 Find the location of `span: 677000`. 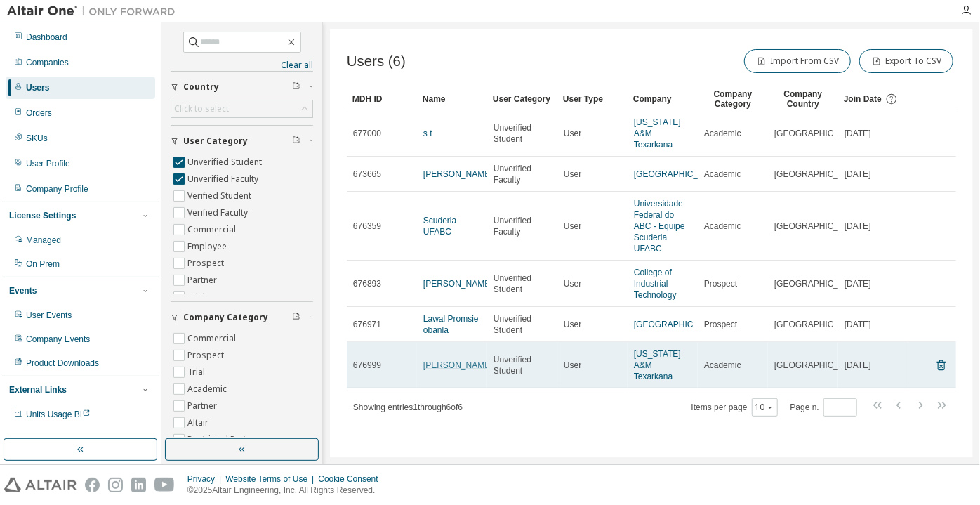

span: 677000 is located at coordinates (368, 133).